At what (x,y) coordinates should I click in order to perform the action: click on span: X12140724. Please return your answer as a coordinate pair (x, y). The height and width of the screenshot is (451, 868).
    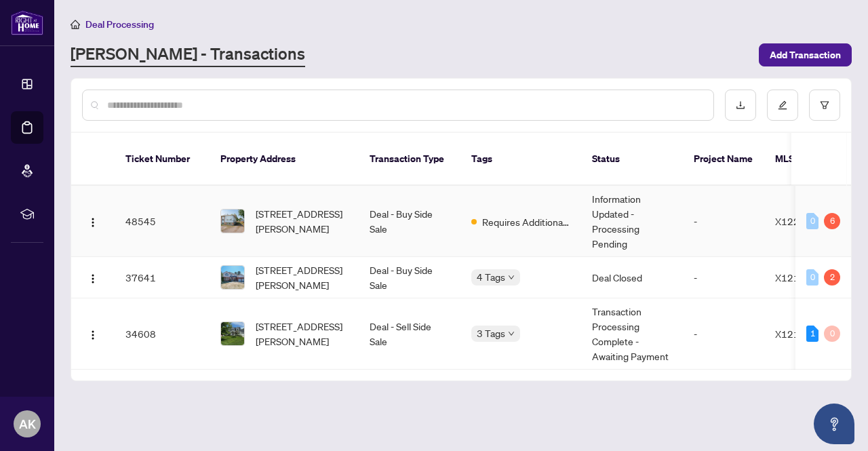
    Looking at the image, I should click on (802, 334).